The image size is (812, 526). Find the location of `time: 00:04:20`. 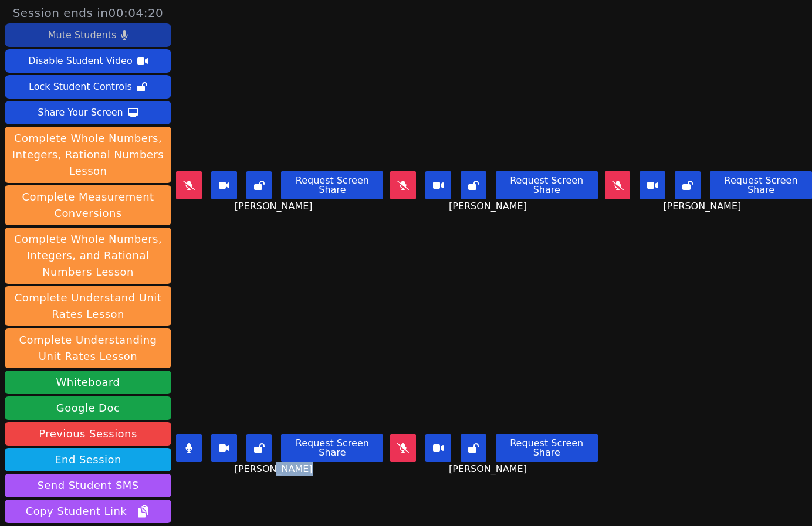

time: 00:04:20 is located at coordinates (136, 13).